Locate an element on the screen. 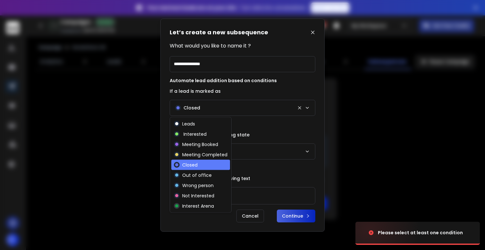 The height and width of the screenshot is (250, 485). label: If the lead is in the following state is located at coordinates (243, 135).